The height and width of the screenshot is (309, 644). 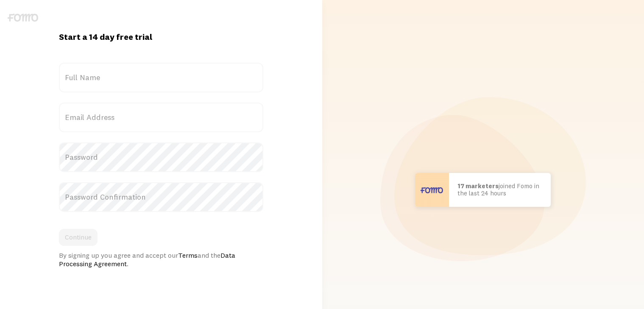 What do you see at coordinates (188, 256) in the screenshot?
I see `a: Terms` at bounding box center [188, 256].